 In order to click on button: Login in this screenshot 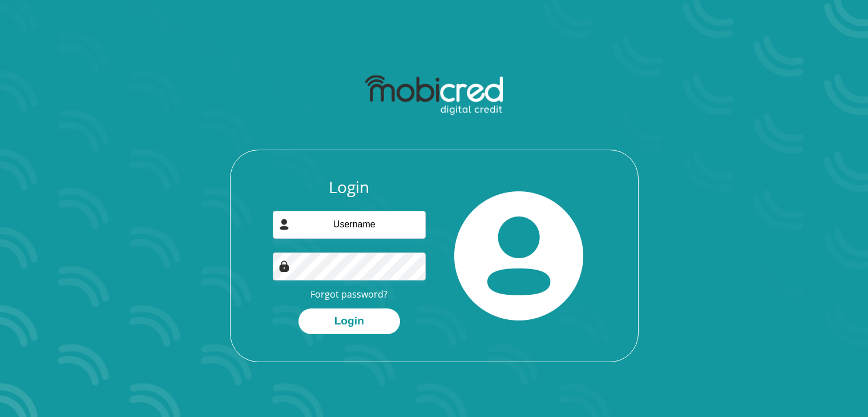, I will do `click(350, 321)`.